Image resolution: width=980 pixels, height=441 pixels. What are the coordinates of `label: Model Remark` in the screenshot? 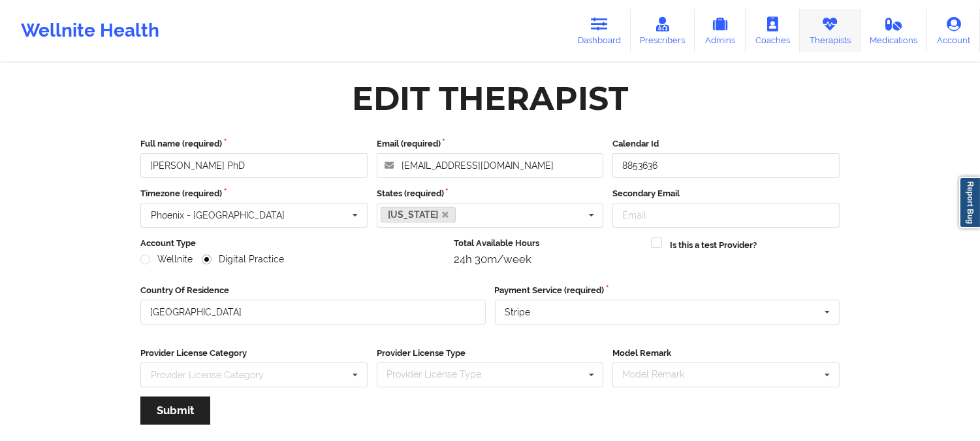 It's located at (726, 353).